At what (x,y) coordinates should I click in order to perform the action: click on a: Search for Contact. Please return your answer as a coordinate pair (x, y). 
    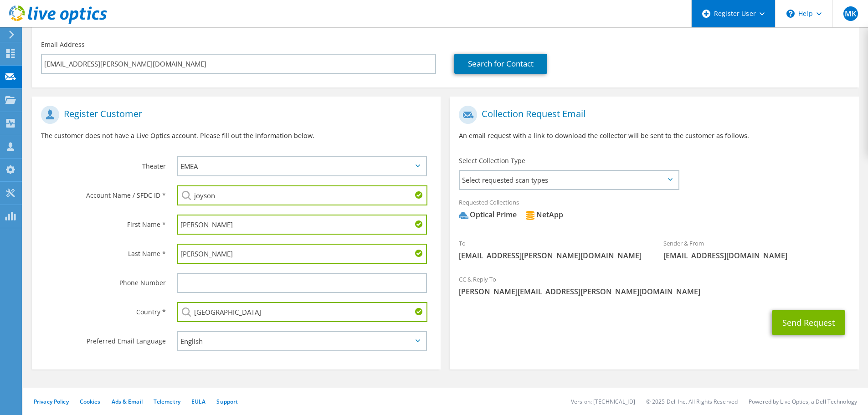
    Looking at the image, I should click on (501, 63).